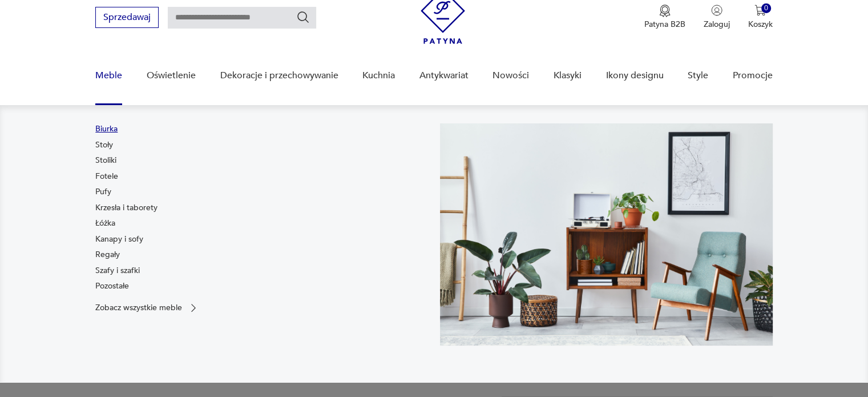 The width and height of the screenshot is (868, 397). Describe the element at coordinates (444, 75) in the screenshot. I see `a: Antykwariat` at that location.